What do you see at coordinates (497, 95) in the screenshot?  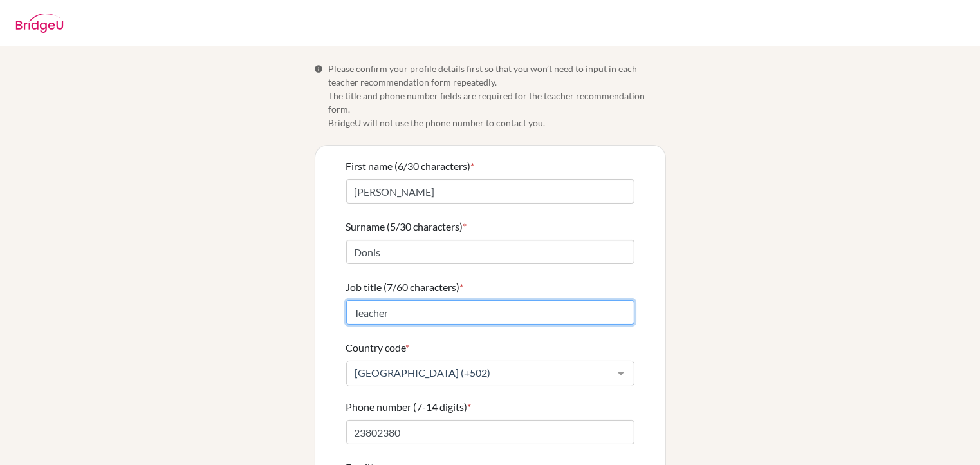 I see `span: Please confirm your profile details first so that you won’t need to input in each teacher recomme...` at bounding box center [497, 95].